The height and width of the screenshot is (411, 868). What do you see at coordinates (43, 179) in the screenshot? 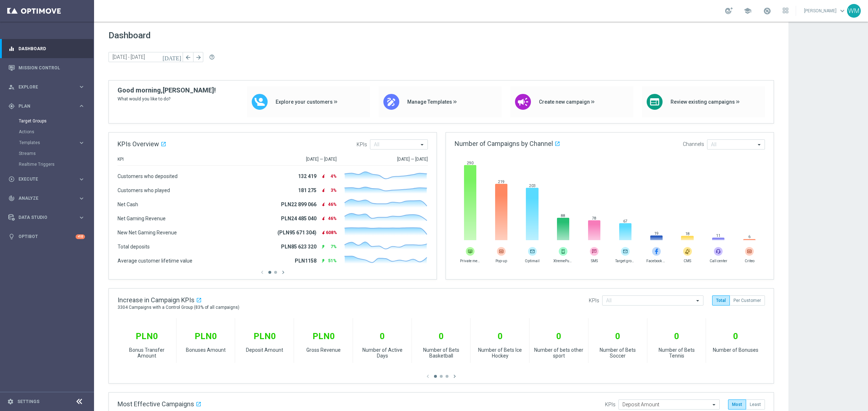
I see `div: Execute` at bounding box center [43, 179].